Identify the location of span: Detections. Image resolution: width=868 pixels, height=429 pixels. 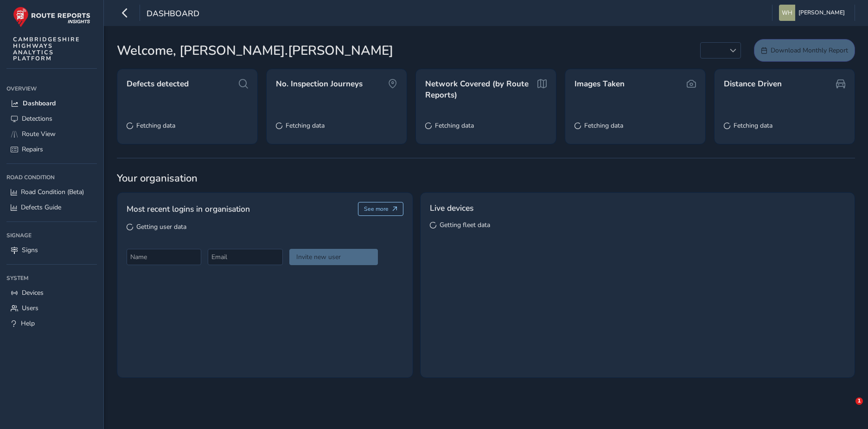
(37, 118).